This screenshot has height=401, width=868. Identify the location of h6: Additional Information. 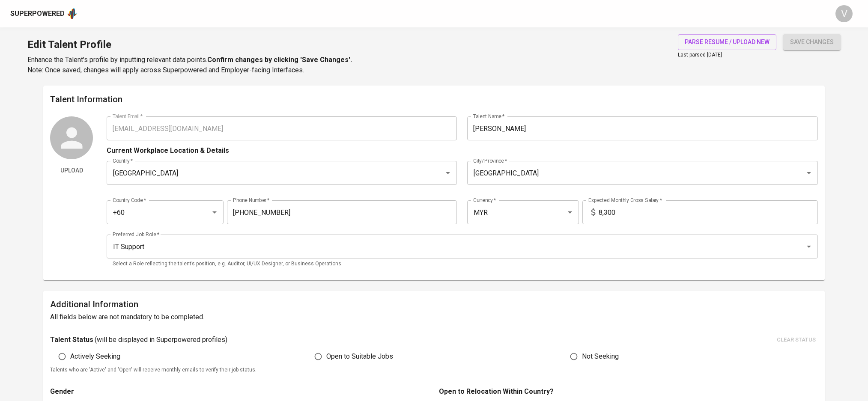
(434, 305).